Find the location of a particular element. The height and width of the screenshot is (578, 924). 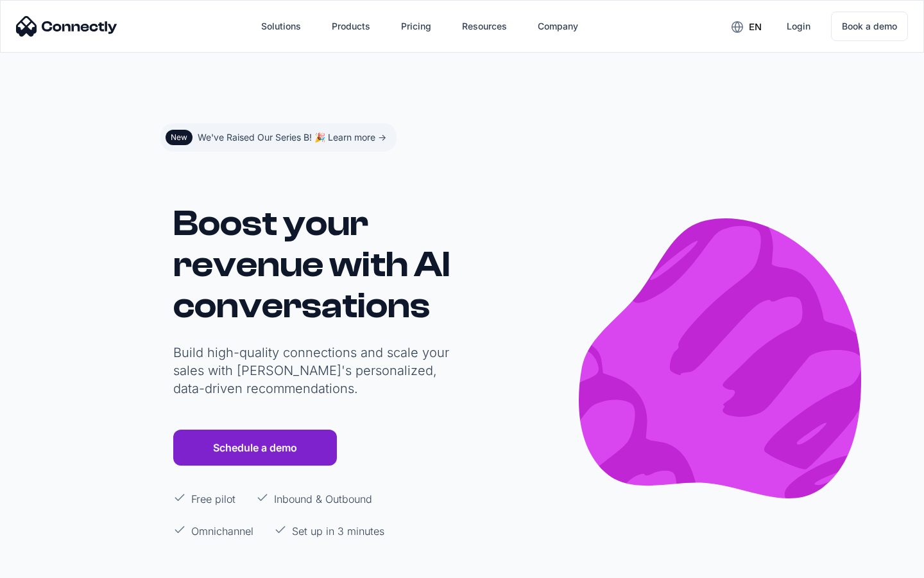

a: Login is located at coordinates (798, 26).